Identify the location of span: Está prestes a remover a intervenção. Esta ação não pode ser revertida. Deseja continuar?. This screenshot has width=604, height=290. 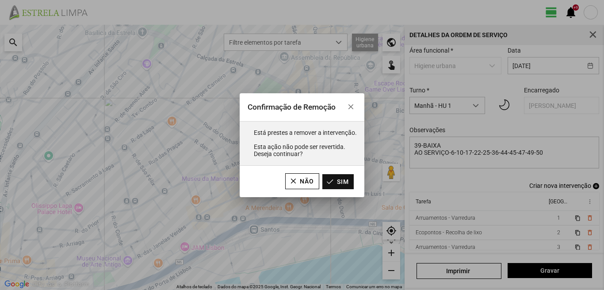
(305, 143).